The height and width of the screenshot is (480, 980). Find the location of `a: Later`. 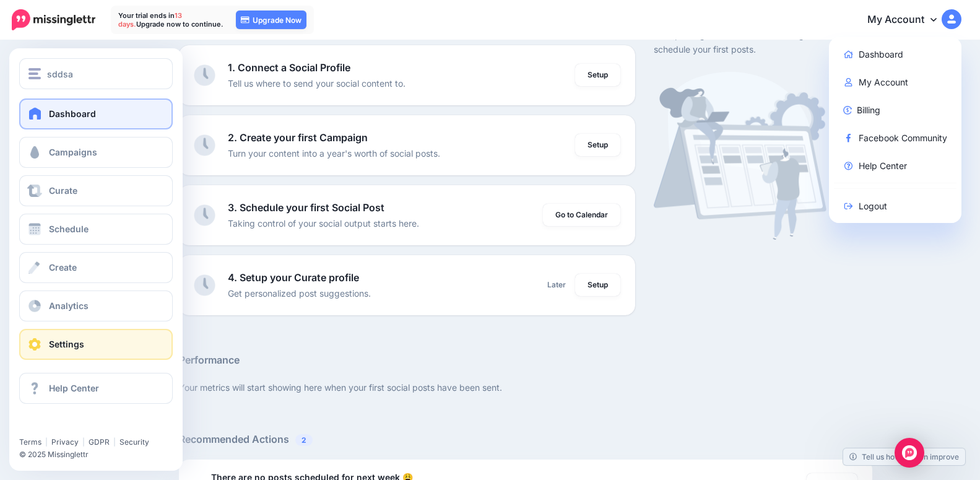

a: Later is located at coordinates (556, 285).